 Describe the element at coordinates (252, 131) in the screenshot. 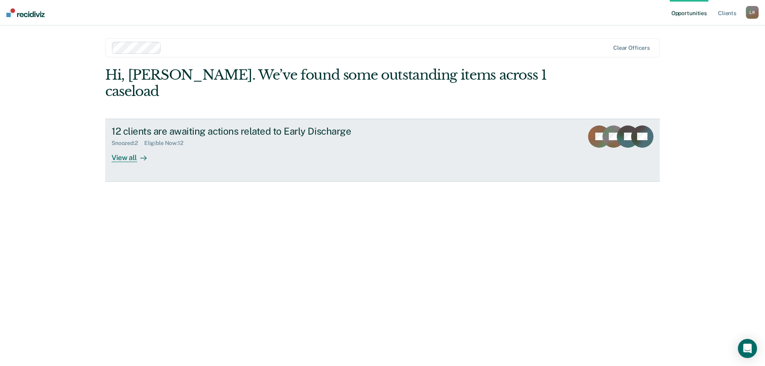

I see `div: 12 clients are awaiting actions related to Early Discharge` at that location.